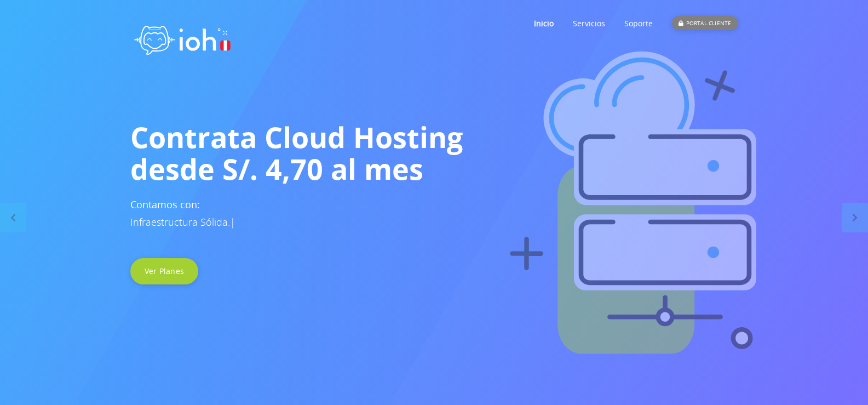 The image size is (868, 405). I want to click on a: Soporte, so click(639, 23).